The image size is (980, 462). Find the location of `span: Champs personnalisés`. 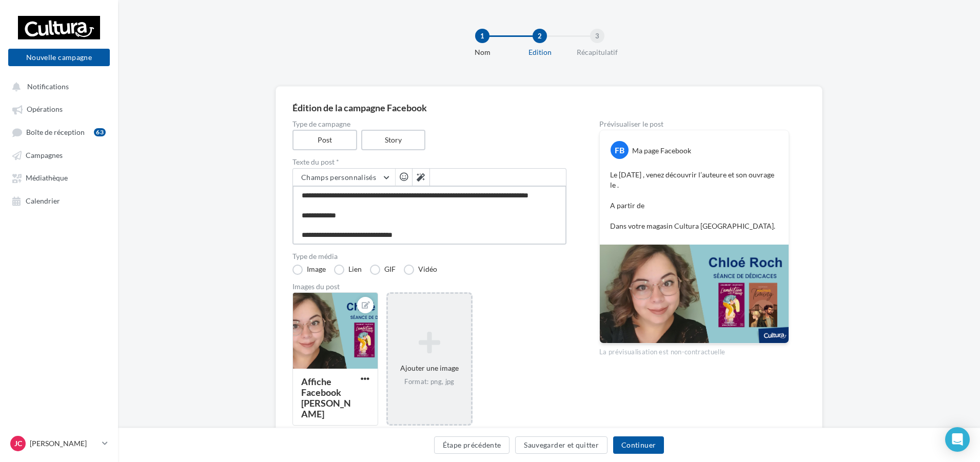

span: Champs personnalisés is located at coordinates (339, 177).